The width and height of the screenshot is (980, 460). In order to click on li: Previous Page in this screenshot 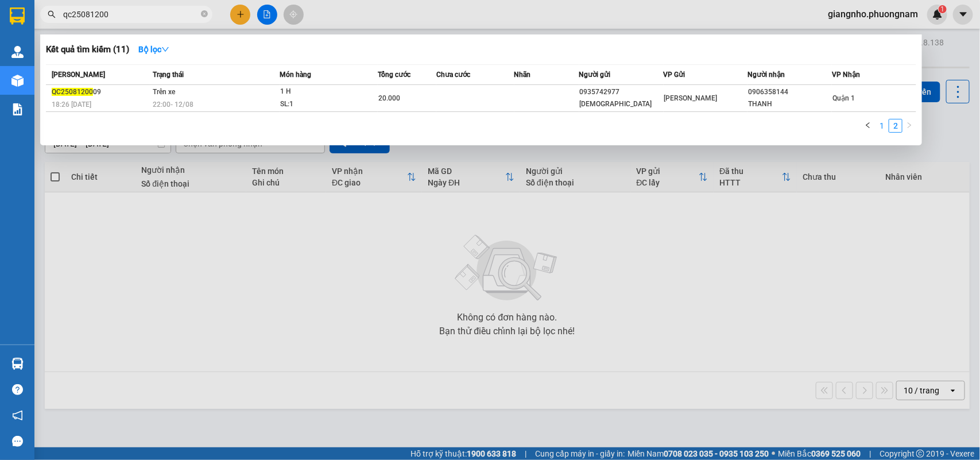, I will do `click(868, 126)`.